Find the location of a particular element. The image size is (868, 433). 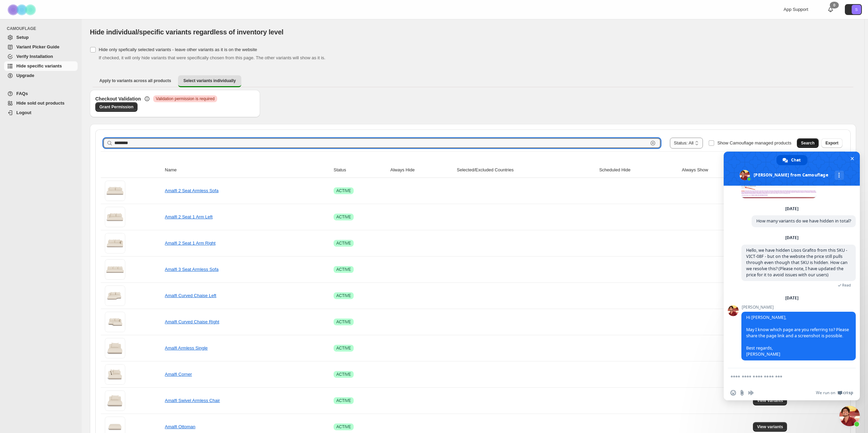

a: Logout is located at coordinates (41, 112).